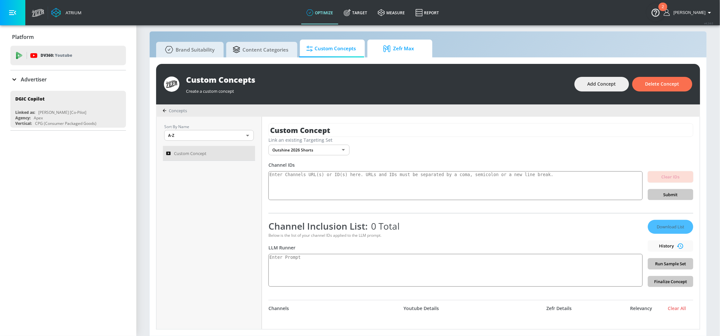 This screenshot has height=336, width=720. I want to click on button: Clear IDs, so click(670, 177).